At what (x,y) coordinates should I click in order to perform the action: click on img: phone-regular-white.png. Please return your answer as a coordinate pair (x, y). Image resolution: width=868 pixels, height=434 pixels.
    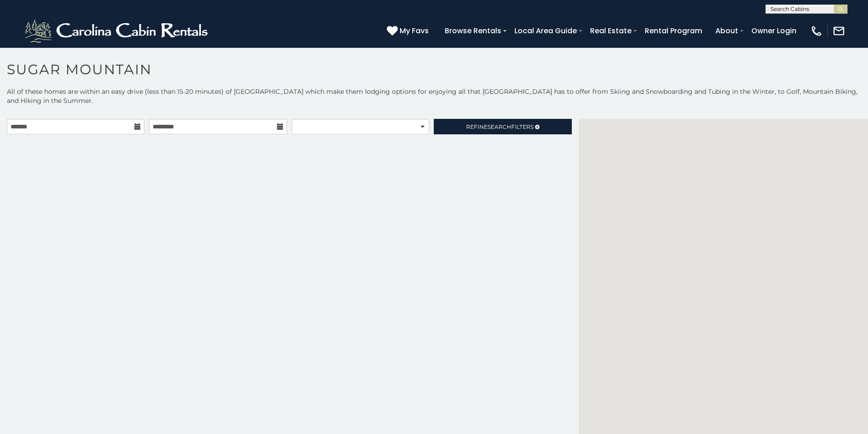
    Looking at the image, I should click on (817, 31).